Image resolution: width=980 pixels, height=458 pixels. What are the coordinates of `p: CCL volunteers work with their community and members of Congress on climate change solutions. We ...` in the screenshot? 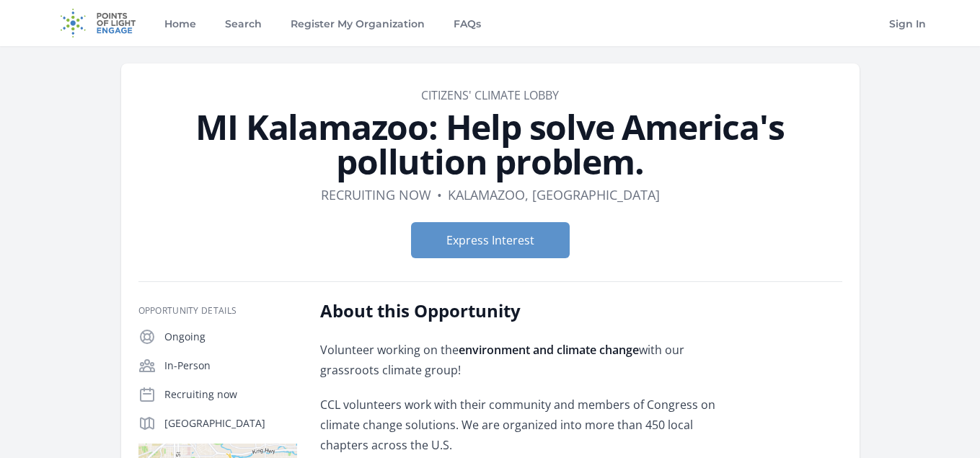 It's located at (530, 425).